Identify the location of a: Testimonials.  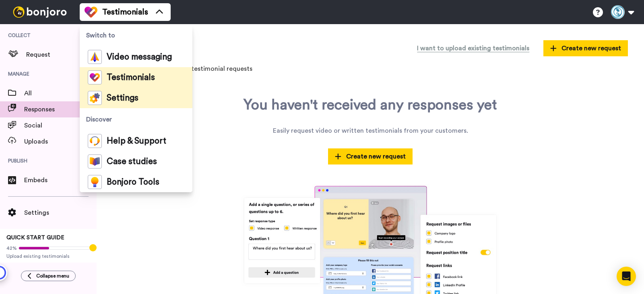
(136, 77).